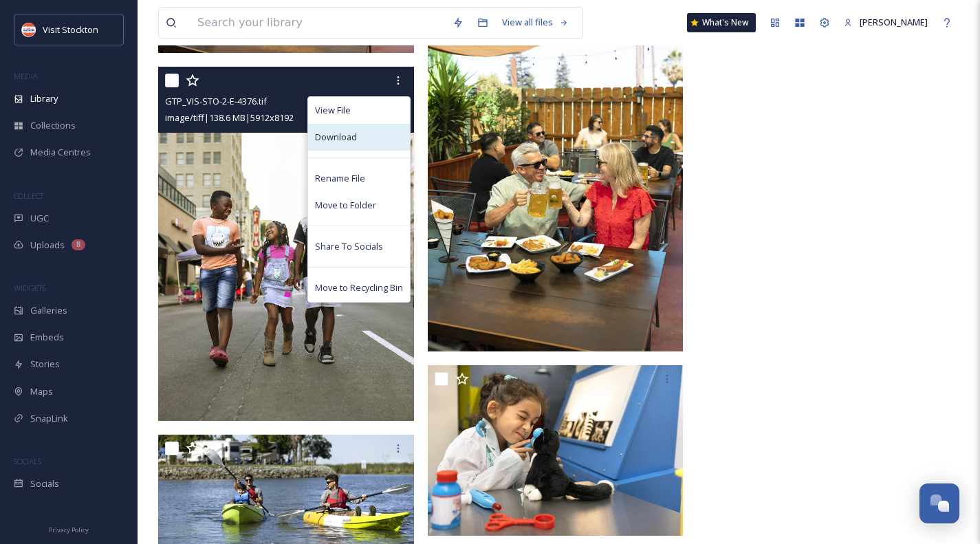 This screenshot has height=544, width=980. I want to click on span: WIDGETS, so click(29, 287).